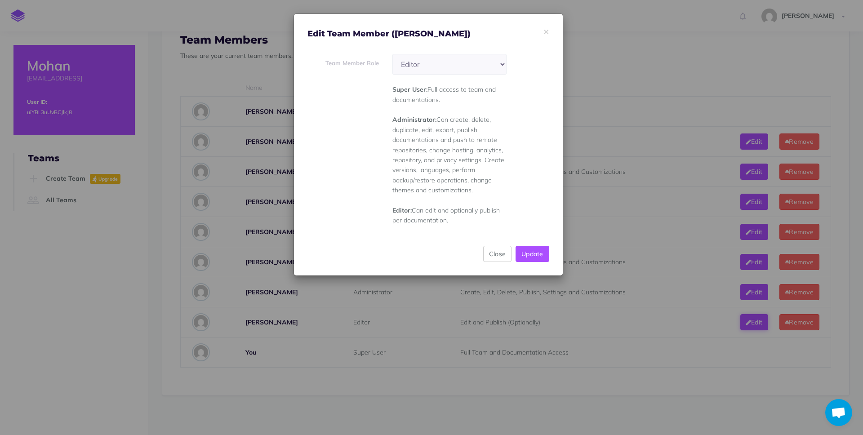  I want to click on b: Super User:, so click(410, 89).